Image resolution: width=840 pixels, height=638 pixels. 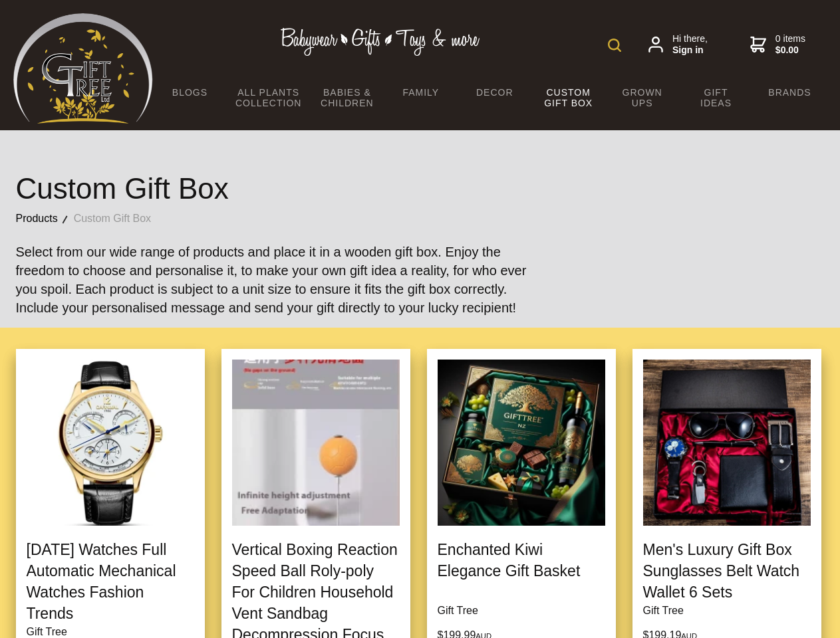 I want to click on a: Grown Ups, so click(x=642, y=98).